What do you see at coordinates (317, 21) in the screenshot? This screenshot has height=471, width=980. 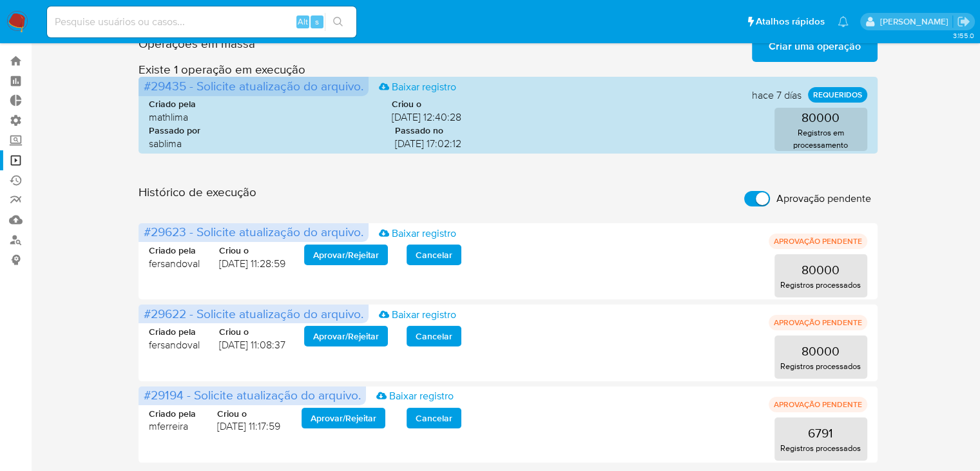 I see `span: s` at bounding box center [317, 21].